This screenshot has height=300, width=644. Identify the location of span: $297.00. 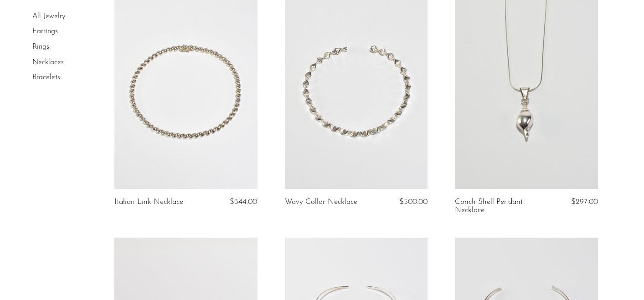
(584, 202).